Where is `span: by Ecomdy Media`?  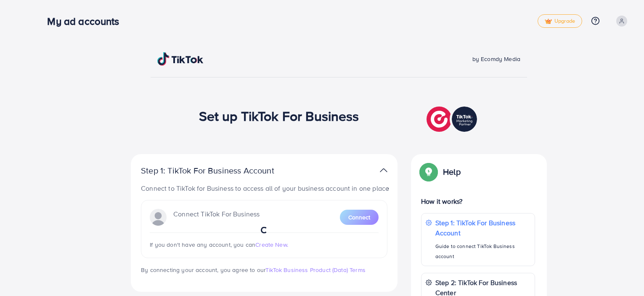
span: by Ecomdy Media is located at coordinates (497, 59).